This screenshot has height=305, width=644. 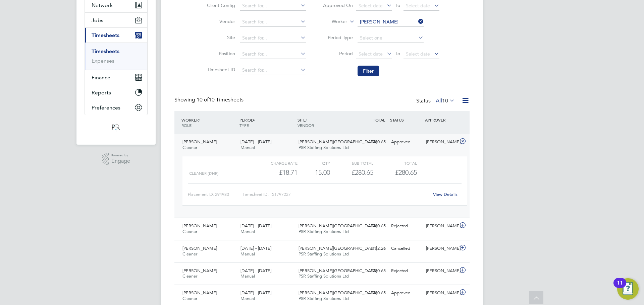 I want to click on a: View Details, so click(x=445, y=195).